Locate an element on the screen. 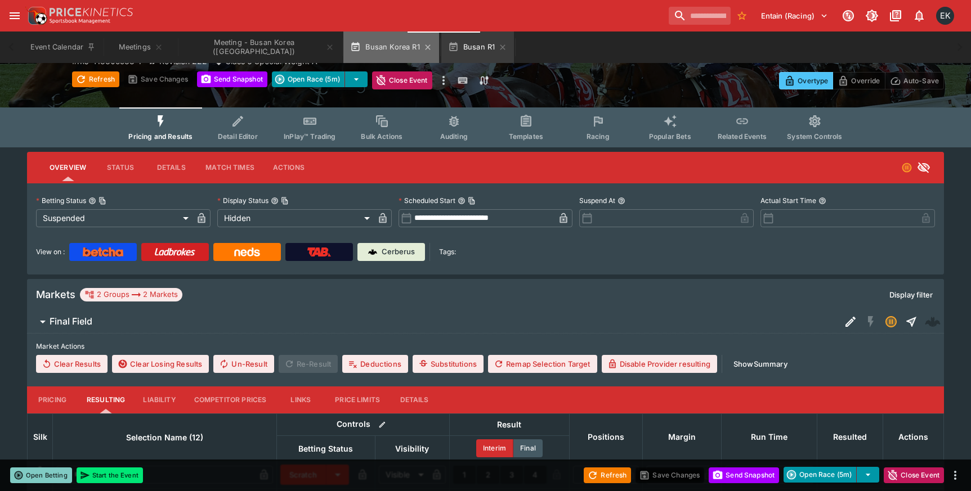 The image size is (971, 491). input: search is located at coordinates (699, 16).